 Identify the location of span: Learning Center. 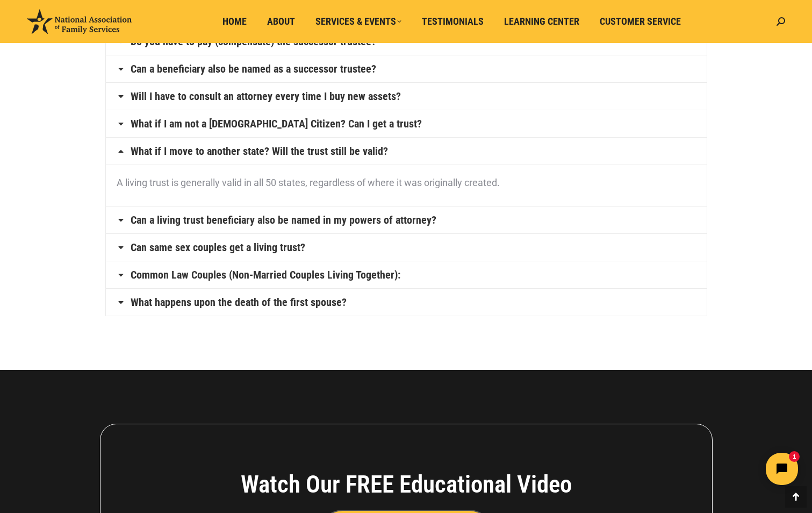
(542, 22).